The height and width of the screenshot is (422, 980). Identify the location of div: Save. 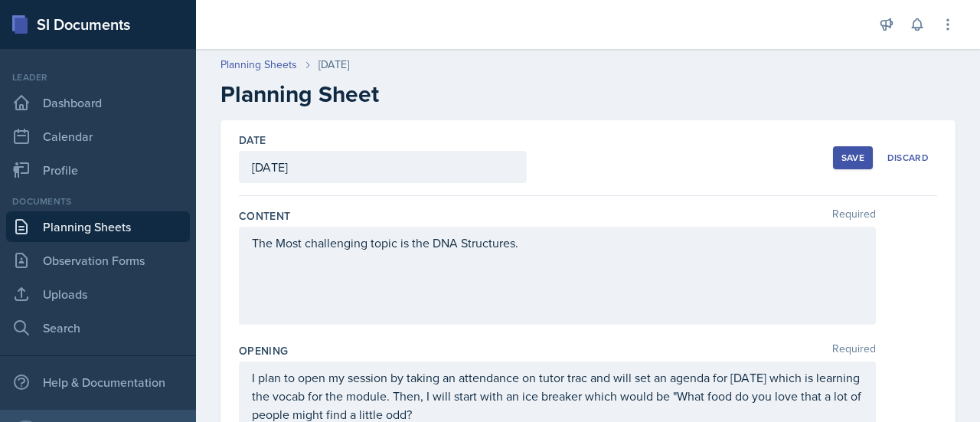
(853, 158).